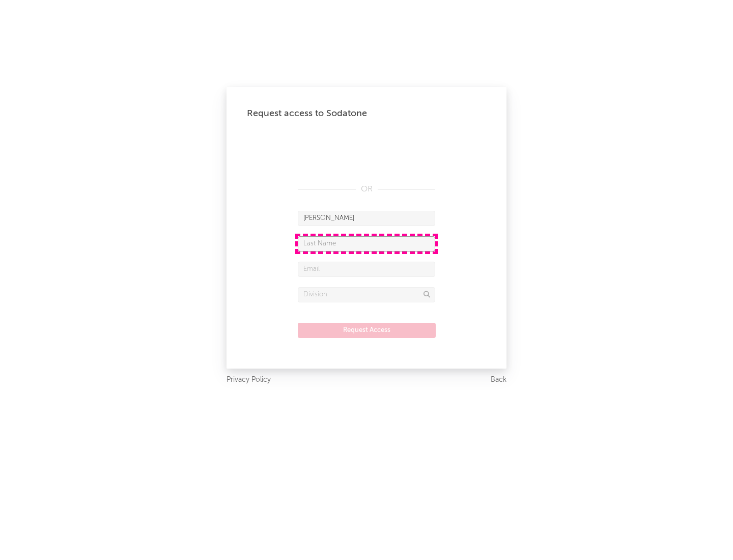 Image resolution: width=733 pixels, height=560 pixels. What do you see at coordinates (366, 218) in the screenshot?
I see `input: First Name` at bounding box center [366, 218].